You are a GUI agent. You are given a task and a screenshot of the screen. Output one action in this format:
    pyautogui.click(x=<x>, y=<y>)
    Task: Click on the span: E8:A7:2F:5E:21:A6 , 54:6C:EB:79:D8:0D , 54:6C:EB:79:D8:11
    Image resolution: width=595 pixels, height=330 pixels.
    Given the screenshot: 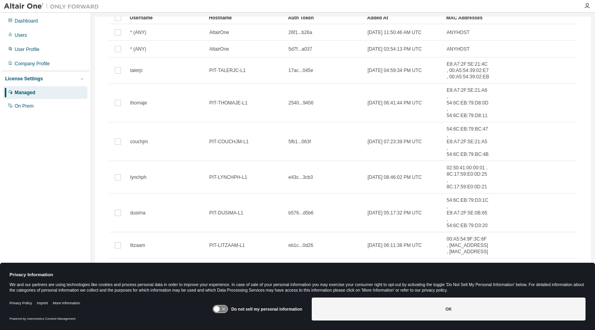 What is the action you would take?
    pyautogui.click(x=468, y=103)
    